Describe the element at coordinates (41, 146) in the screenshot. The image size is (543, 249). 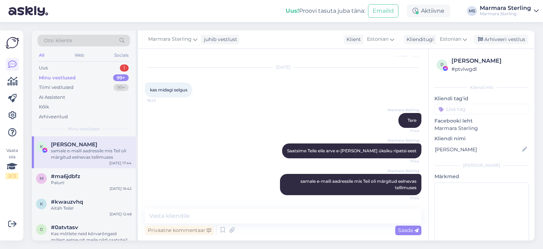
I see `span: K` at that location.